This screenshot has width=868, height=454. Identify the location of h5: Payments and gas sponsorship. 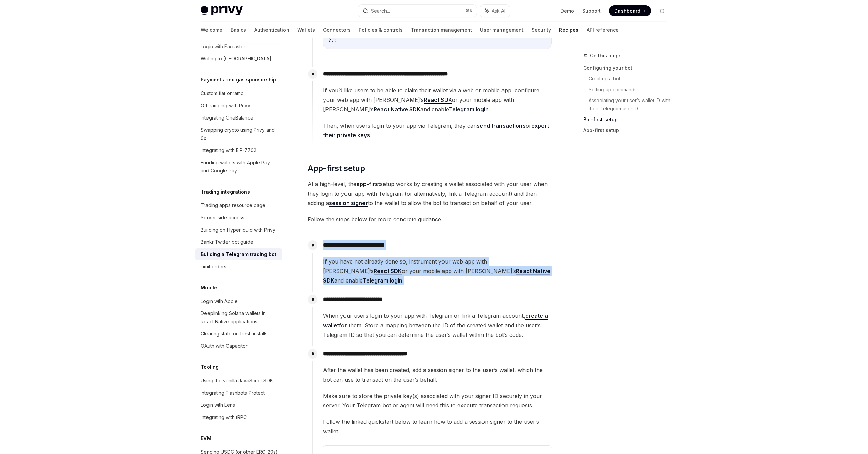
(239, 80).